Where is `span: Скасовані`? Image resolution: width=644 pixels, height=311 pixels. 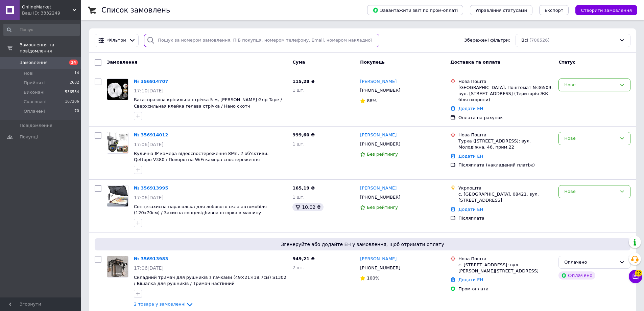
span: Скасовані is located at coordinates (35, 102).